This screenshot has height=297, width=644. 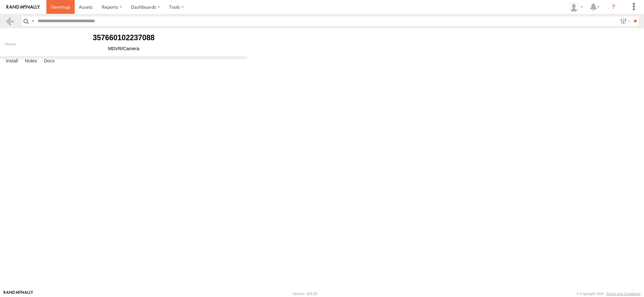 What do you see at coordinates (123, 48) in the screenshot?
I see `div: MDVR/Camera` at bounding box center [123, 48].